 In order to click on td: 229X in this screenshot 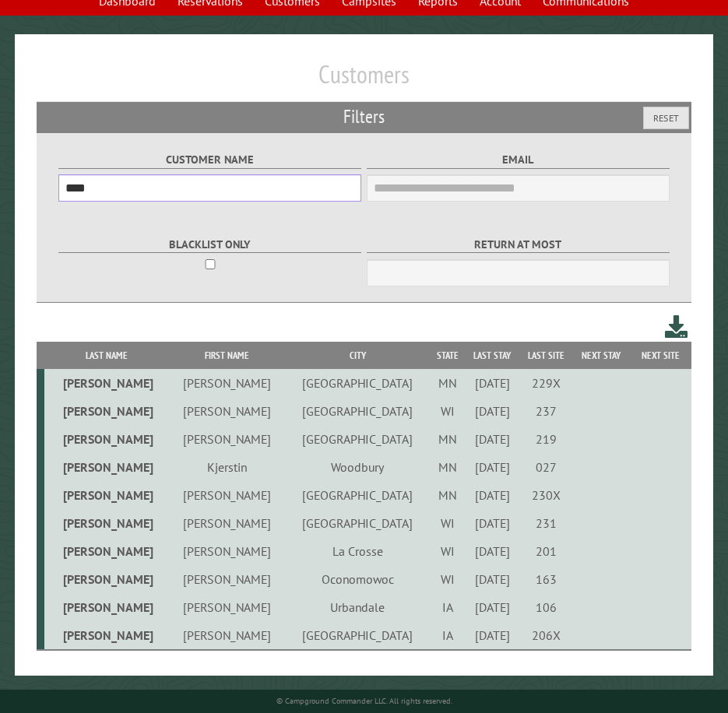, I will do `click(545, 383)`.